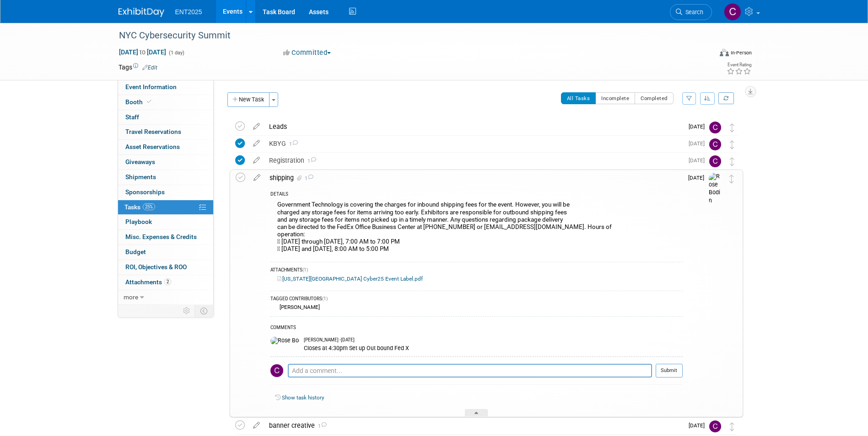 Image resolution: width=868 pixels, height=436 pixels. Describe the element at coordinates (165, 222) in the screenshot. I see `a: Playbook` at that location.